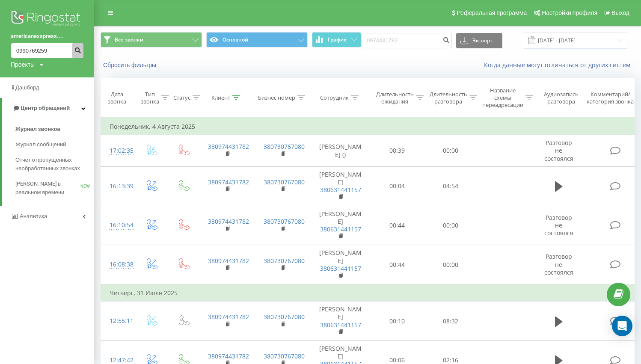  I want to click on td: 04:54, so click(451, 186).